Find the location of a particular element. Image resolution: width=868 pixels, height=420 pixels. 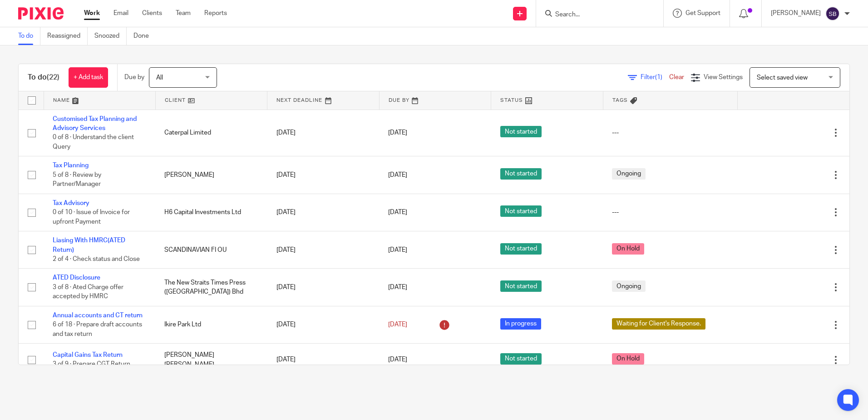

a: Tax Planning is located at coordinates (70, 166).